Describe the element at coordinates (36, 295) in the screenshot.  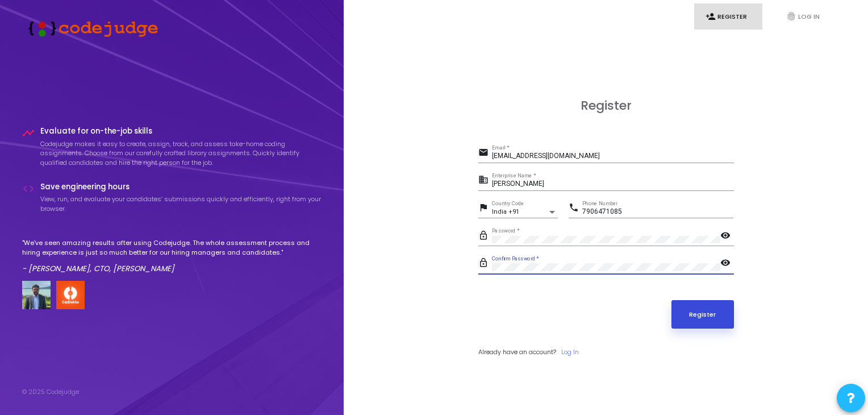
I see `img: user image` at that location.